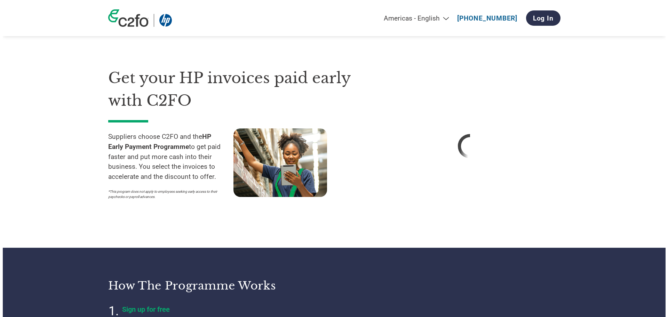 The image size is (668, 317). I want to click on h4: Sign up for free, so click(206, 309).